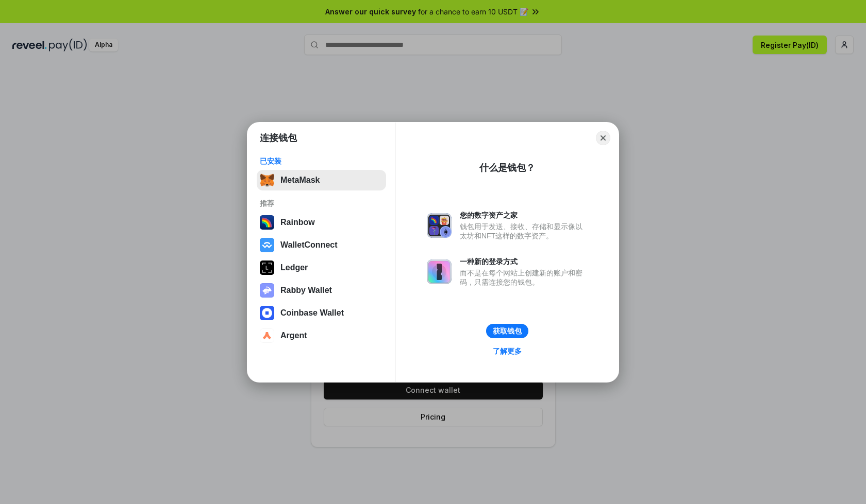 The height and width of the screenshot is (504, 866). What do you see at coordinates (297, 222) in the screenshot?
I see `div: Rainbow` at bounding box center [297, 222].